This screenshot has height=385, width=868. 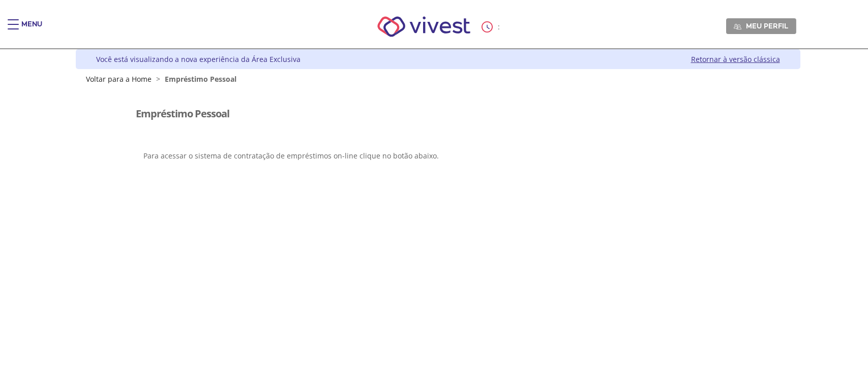 I want to click on img: Vivest, so click(x=424, y=26).